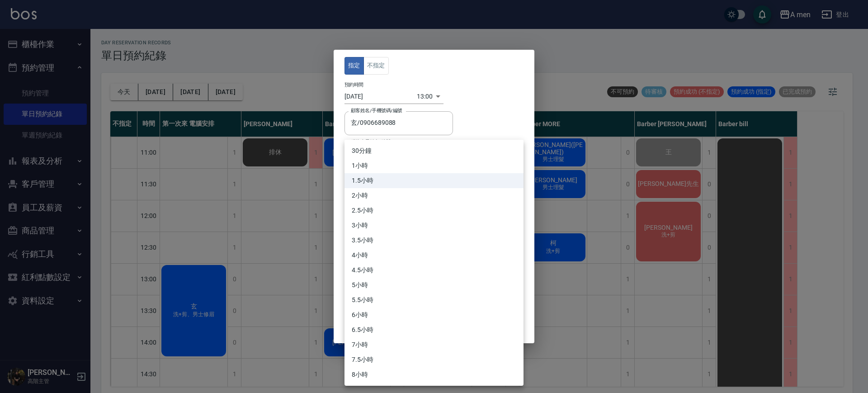  Describe the element at coordinates (434, 270) in the screenshot. I see `li: 4.5小時` at that location.